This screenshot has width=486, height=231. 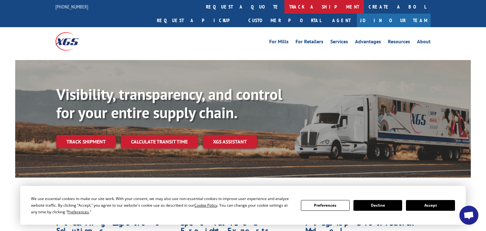 What do you see at coordinates (78, 212) in the screenshot?
I see `span: Preferences` at bounding box center [78, 212].